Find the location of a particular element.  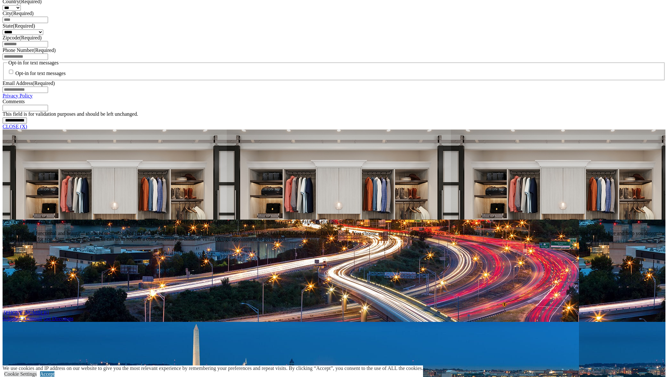

label: Phone Number is located at coordinates (29, 50).